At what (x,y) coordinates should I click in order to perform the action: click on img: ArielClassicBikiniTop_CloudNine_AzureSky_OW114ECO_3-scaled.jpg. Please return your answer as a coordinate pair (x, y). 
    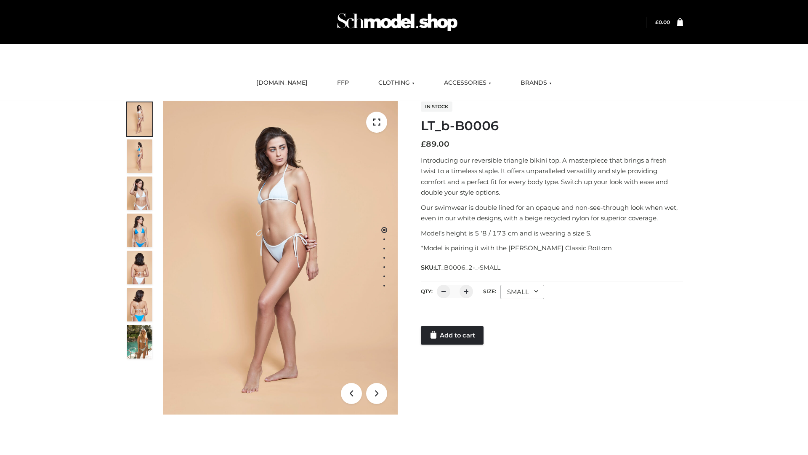
    Looking at the image, I should click on (140, 193).